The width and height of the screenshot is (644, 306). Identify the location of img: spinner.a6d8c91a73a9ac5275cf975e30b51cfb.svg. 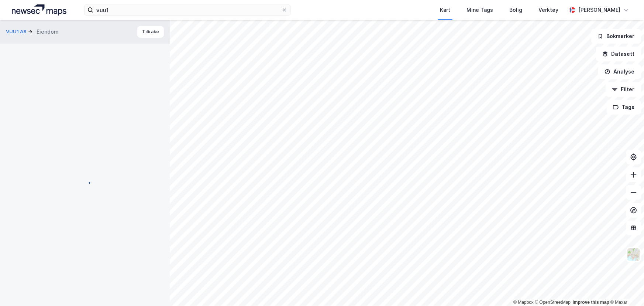
(85, 182).